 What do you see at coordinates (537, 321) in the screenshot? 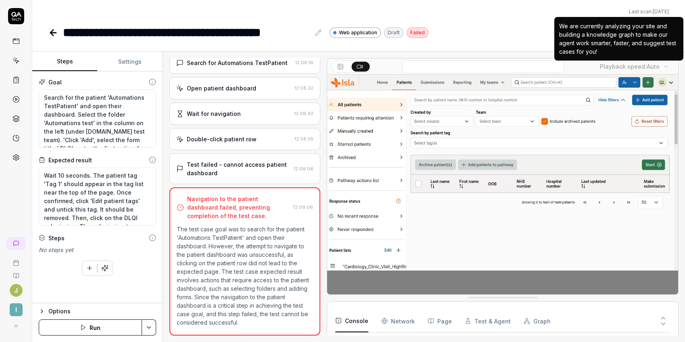
I see `button: Graph` at bounding box center [537, 321].